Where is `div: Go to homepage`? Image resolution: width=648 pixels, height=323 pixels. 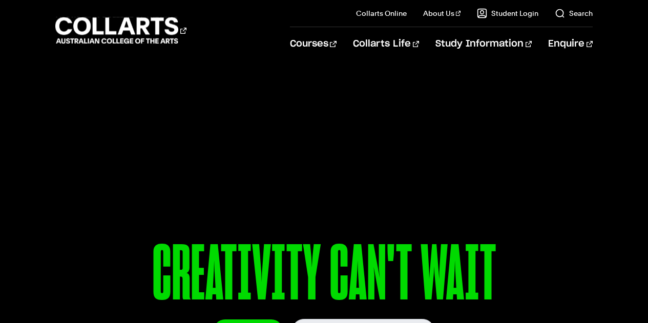
div: Go to homepage is located at coordinates (121, 30).